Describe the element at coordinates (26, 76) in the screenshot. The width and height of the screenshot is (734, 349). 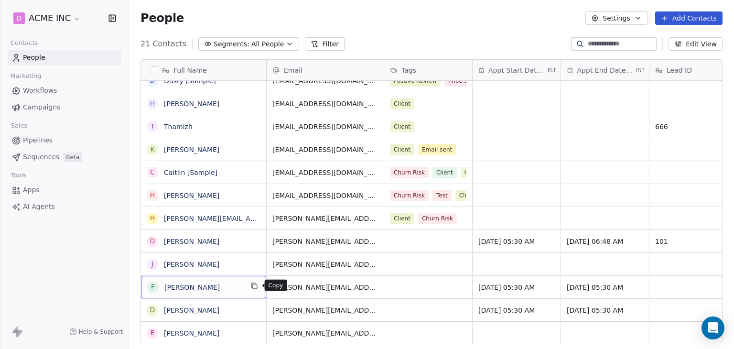
I see `span: Marketing` at that location.